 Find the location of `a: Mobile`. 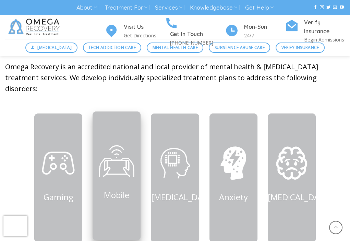

a: Mobile is located at coordinates (117, 194).